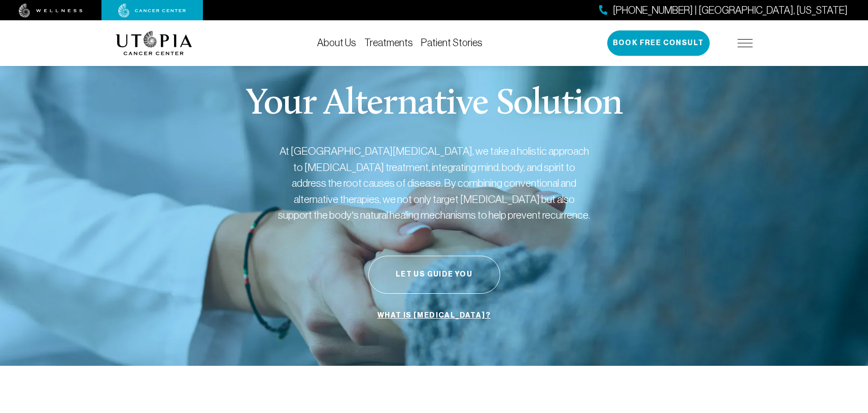 The height and width of the screenshot is (413, 868). I want to click on img: icon-hamburger, so click(746, 43).